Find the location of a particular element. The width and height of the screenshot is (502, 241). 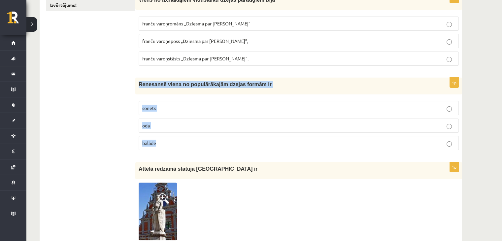

span: Renesansē viena no populārākajām dzejas formām ir is located at coordinates (205, 84).